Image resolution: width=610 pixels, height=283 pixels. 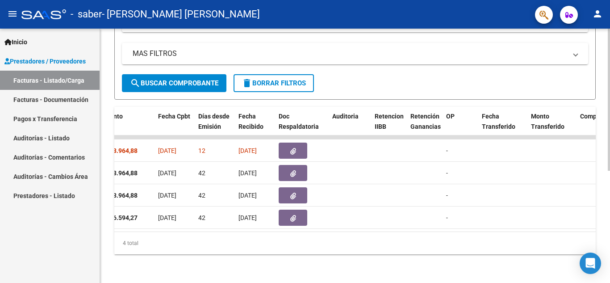 I want to click on datatable-header-cell: Fecha Transferido, so click(x=503, y=126).